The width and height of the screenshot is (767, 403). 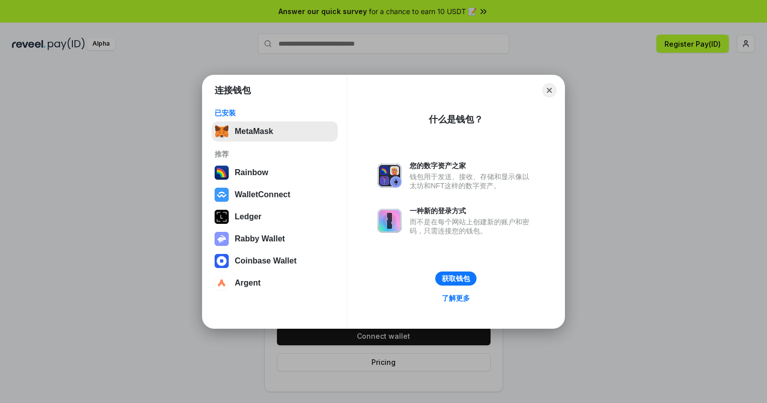 What do you see at coordinates (274, 154) in the screenshot?
I see `div: 推荐` at bounding box center [274, 154].